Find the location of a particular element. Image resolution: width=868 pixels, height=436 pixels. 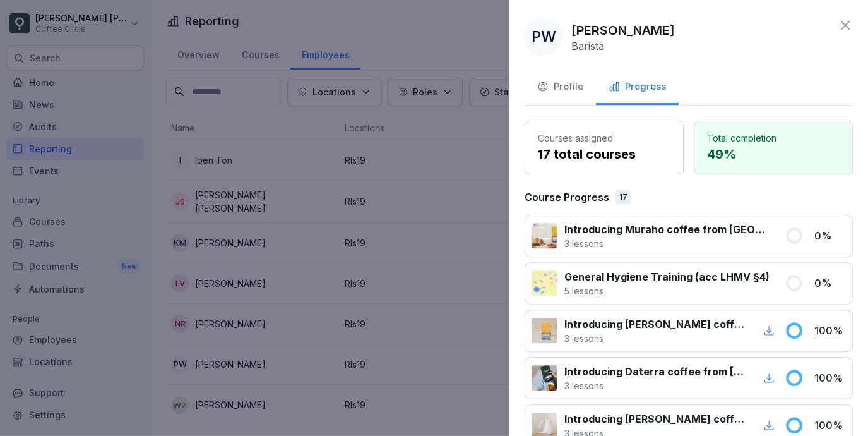

div: PW is located at coordinates (544, 37).